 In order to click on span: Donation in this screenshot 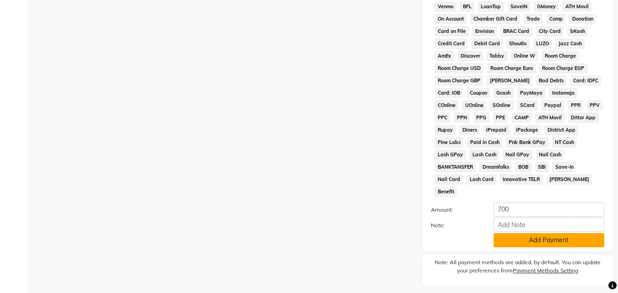, I will do `click(582, 19)`.